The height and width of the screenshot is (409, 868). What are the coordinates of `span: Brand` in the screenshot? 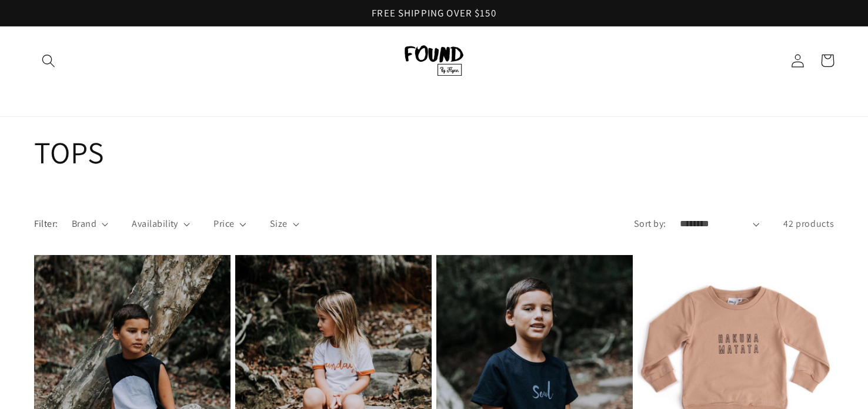 It's located at (84, 223).